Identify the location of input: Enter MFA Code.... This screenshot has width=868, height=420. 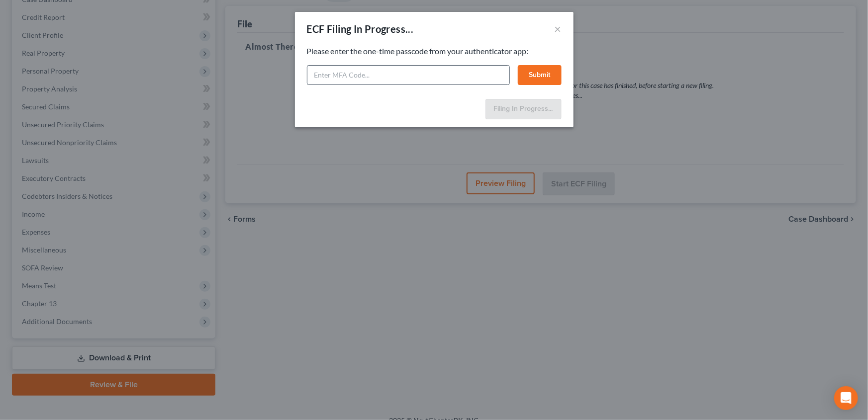
(409, 75).